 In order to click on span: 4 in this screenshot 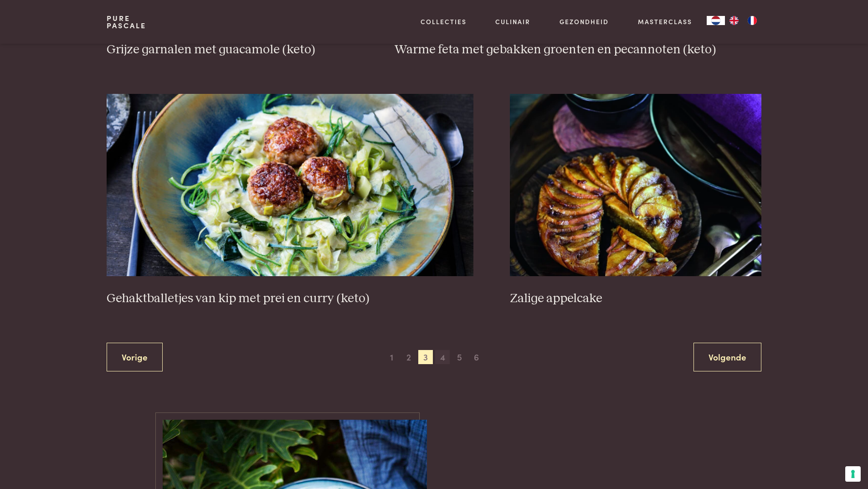, I will do `click(442, 358)`.